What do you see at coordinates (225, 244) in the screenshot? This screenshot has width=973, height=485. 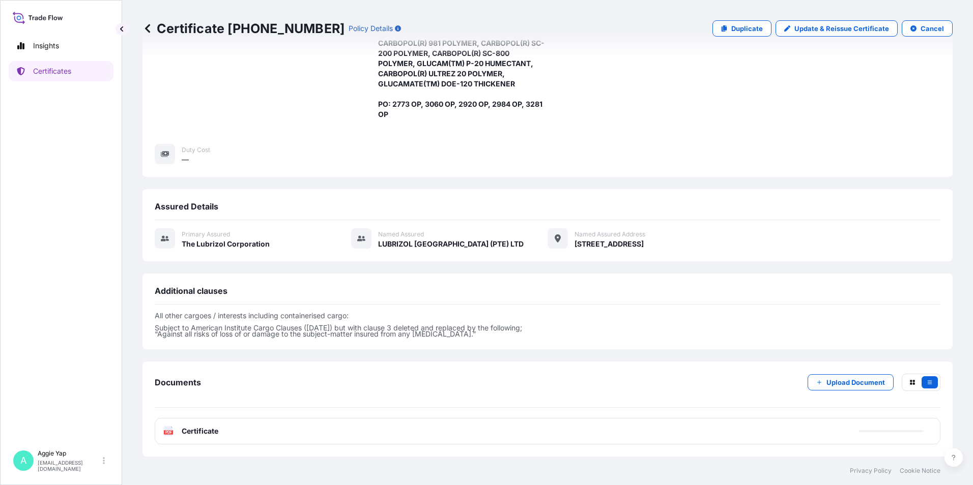 I see `span: The Lubrizol Corporation` at bounding box center [225, 244].